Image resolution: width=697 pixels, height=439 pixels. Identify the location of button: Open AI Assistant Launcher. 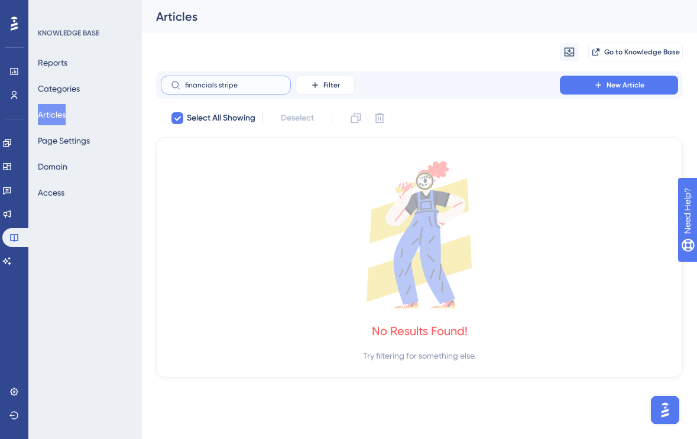
(18, 18).